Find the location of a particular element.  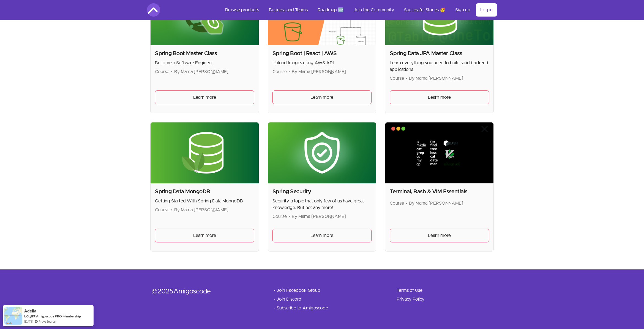

a: Amigoscode PRO Membership is located at coordinates (58, 316).